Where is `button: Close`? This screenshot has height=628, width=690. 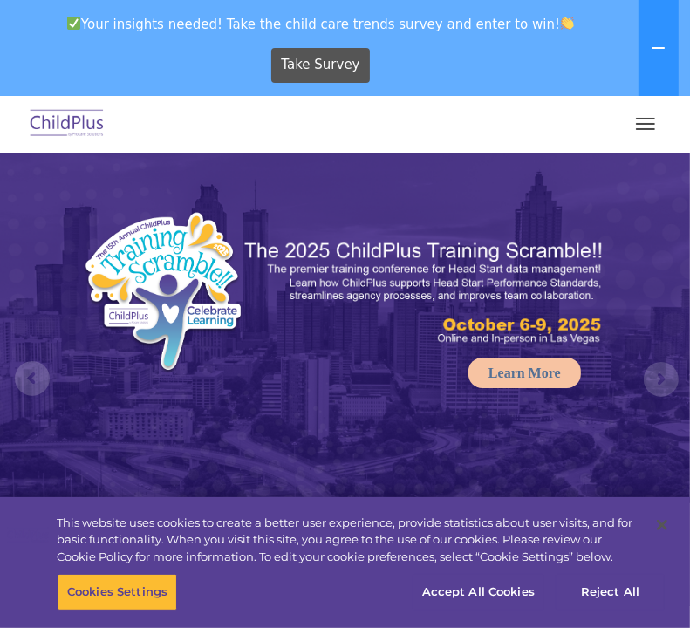 button: Close is located at coordinates (662, 525).